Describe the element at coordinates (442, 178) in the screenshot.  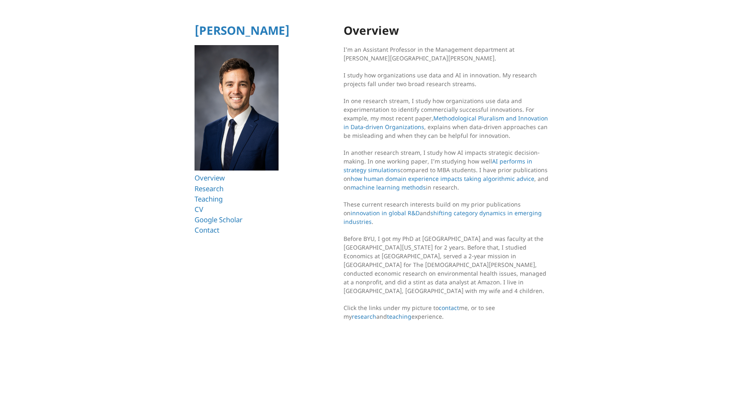
I see `a: how human domain experience impacts taking algorithmic advice` at that location.